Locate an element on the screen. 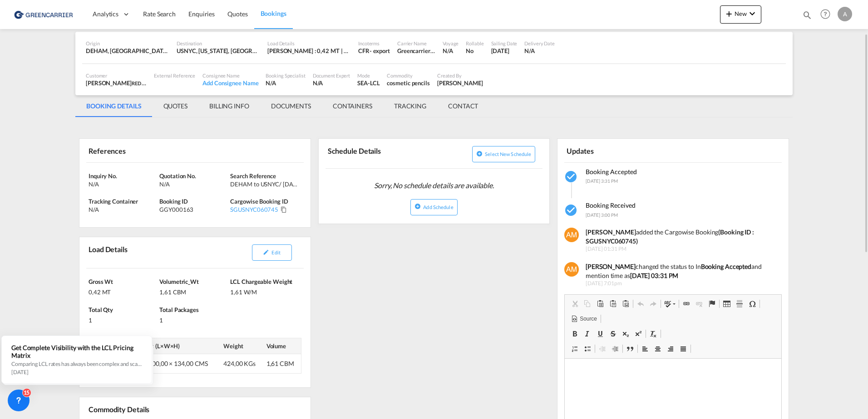 The width and height of the screenshot is (868, 419). md-icon: icon-plus-circle is located at coordinates (418, 206).